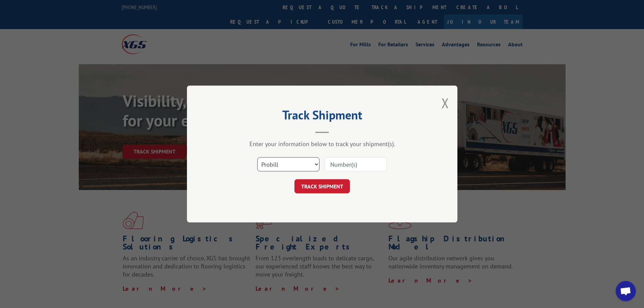  What do you see at coordinates (322, 117) in the screenshot?
I see `h2: Track Shipment` at bounding box center [322, 117].